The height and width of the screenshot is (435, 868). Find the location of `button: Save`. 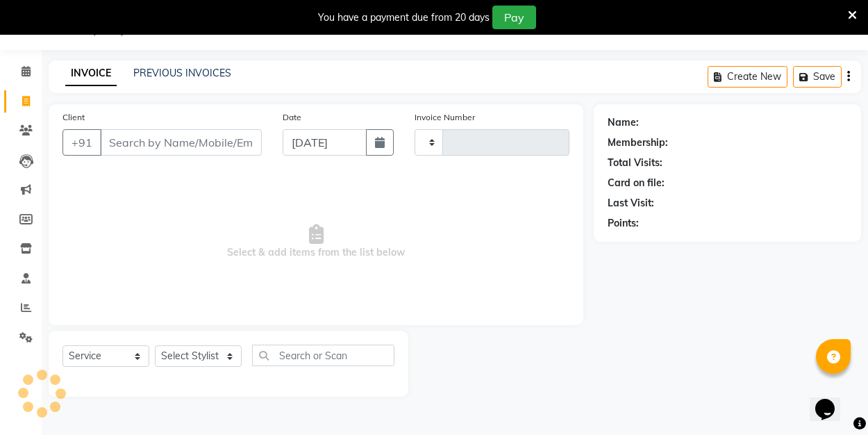

button: Save is located at coordinates (817, 77).